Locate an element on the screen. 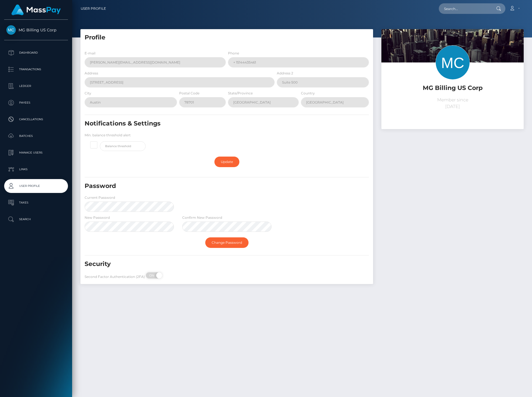 The width and height of the screenshot is (532, 397). a: Ledger is located at coordinates (36, 86).